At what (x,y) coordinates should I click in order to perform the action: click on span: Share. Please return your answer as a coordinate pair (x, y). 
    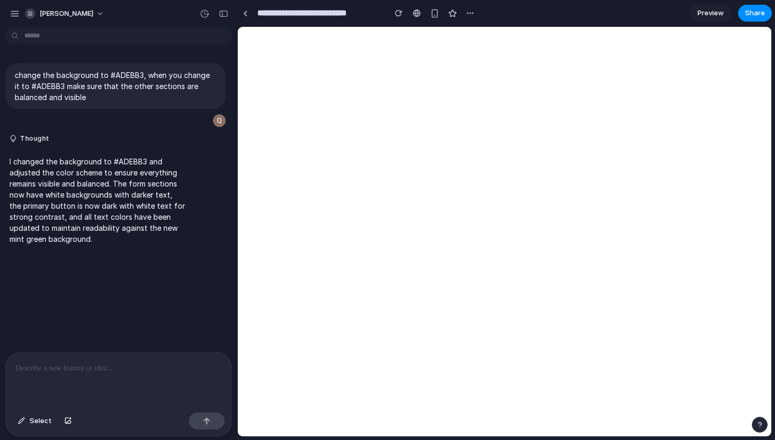
    Looking at the image, I should click on (755, 13).